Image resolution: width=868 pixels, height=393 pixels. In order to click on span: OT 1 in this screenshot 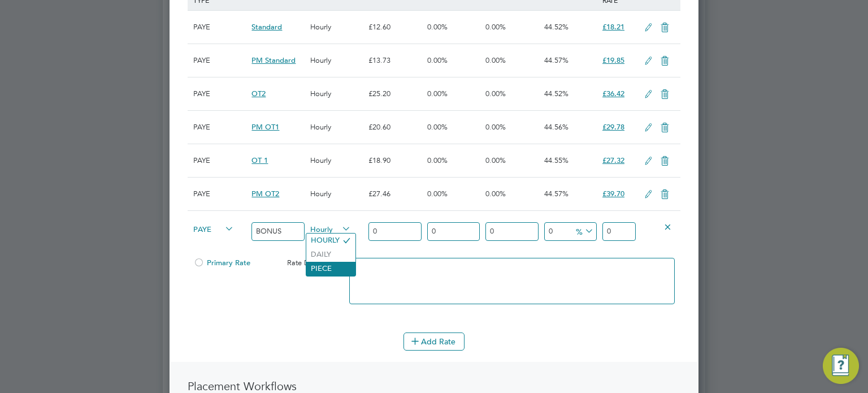, I will do `click(259, 160)`.